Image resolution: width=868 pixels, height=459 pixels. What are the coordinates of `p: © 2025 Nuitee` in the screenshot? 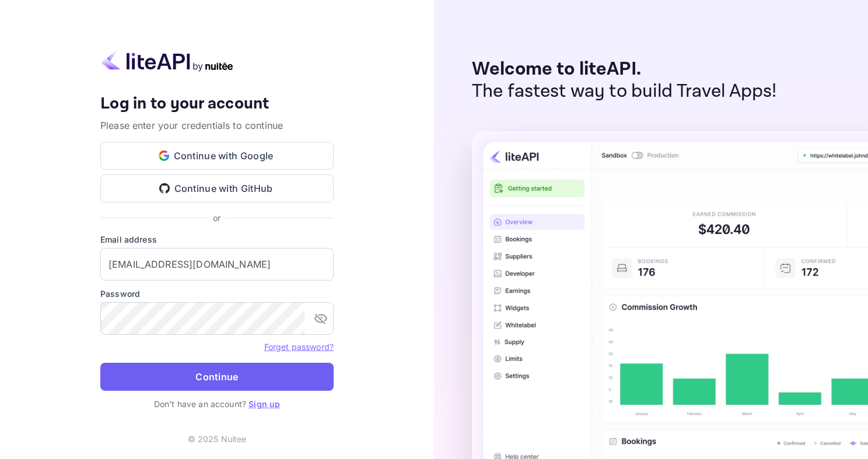 It's located at (217, 438).